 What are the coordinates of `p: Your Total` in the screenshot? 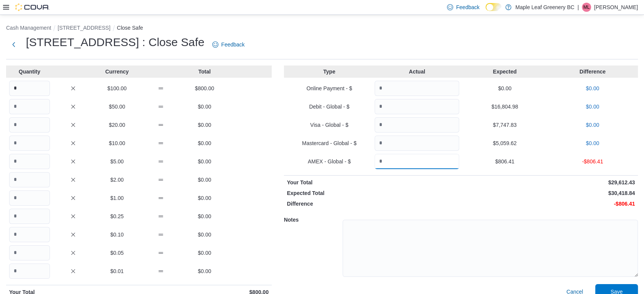 It's located at (373, 182).